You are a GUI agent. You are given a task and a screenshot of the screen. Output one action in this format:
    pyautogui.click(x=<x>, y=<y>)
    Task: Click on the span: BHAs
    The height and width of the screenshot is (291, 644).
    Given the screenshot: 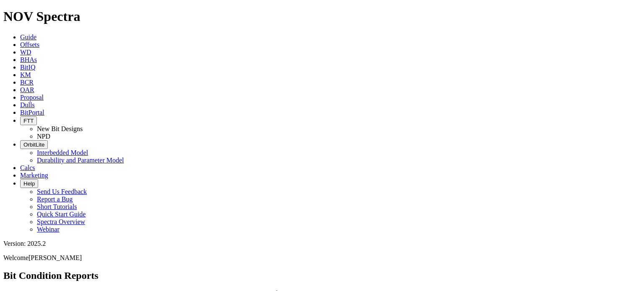 What is the action you would take?
    pyautogui.click(x=28, y=60)
    